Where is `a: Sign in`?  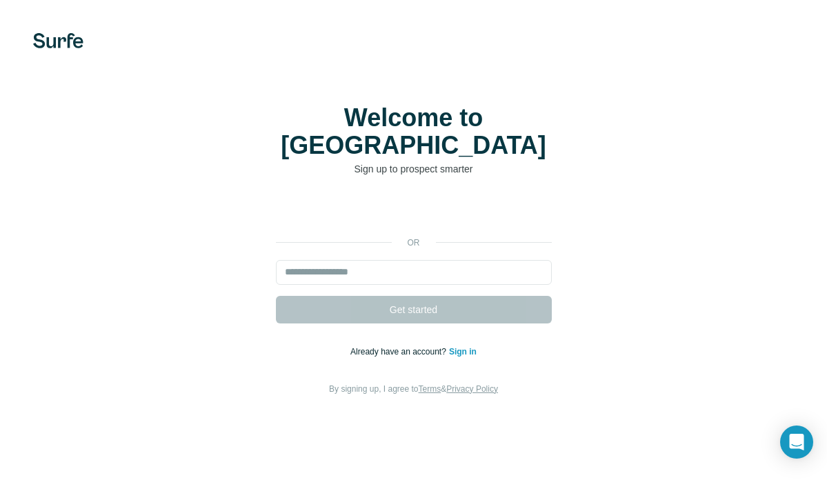
a: Sign in is located at coordinates (463, 352).